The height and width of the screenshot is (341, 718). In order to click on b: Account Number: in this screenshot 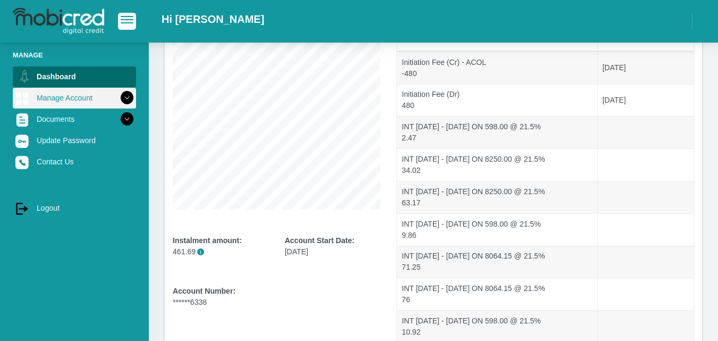, I will do `click(204, 291)`.